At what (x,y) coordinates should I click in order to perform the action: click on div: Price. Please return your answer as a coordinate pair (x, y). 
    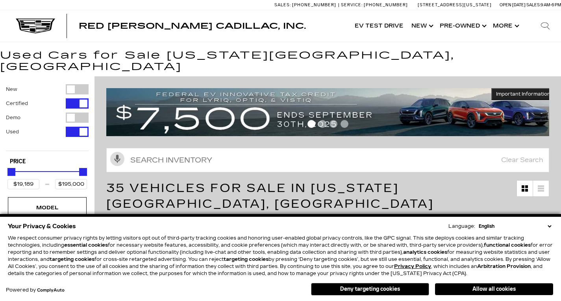
    Looking at the image, I should click on (47, 177).